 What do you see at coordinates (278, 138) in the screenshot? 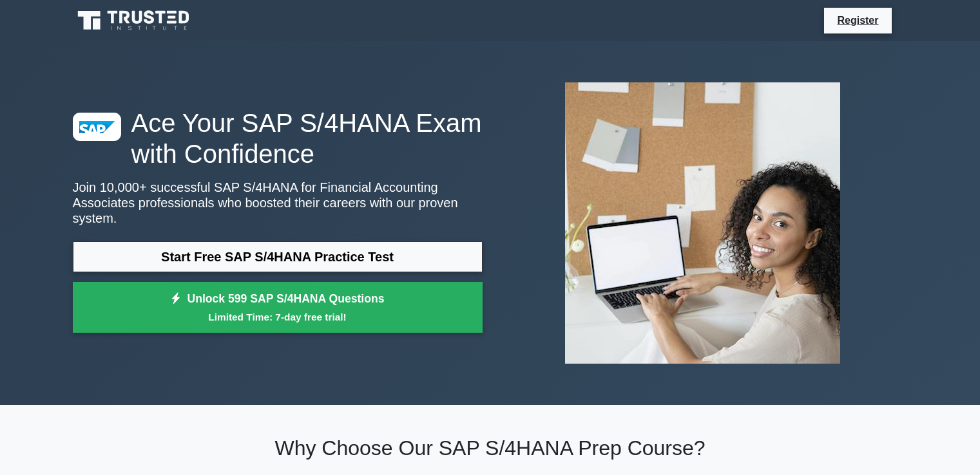
I see `h1: Ace Your SAP S/4HANA Exam with Confidence` at bounding box center [278, 138].